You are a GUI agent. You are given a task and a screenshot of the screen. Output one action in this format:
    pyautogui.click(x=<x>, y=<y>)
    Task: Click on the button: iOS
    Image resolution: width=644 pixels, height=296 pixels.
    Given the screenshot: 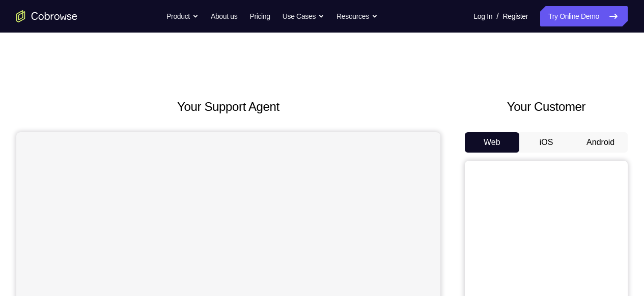 What is the action you would take?
    pyautogui.click(x=546, y=142)
    